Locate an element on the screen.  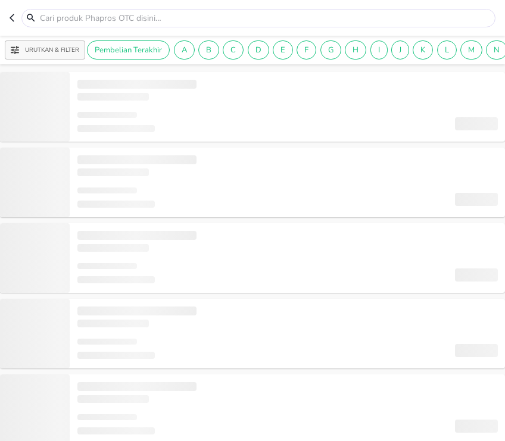
span: G is located at coordinates (330, 50).